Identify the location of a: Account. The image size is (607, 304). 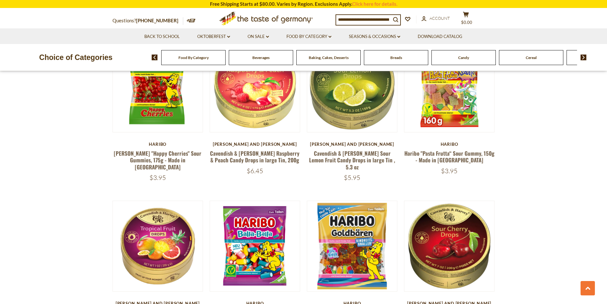
(436, 18).